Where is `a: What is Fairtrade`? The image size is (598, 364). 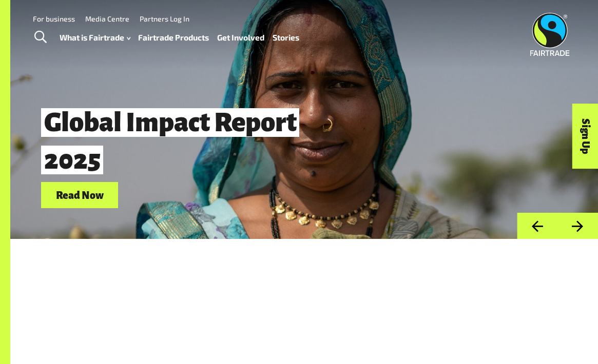
a: What is Fairtrade is located at coordinates (95, 37).